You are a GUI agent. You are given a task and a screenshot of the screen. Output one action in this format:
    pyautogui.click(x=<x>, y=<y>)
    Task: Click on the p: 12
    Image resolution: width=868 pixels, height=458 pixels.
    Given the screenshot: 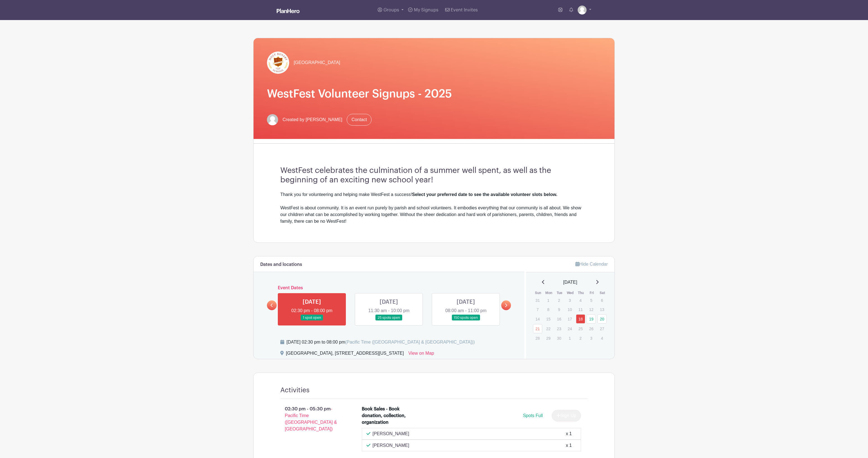 What is the action you would take?
    pyautogui.click(x=591, y=309)
    